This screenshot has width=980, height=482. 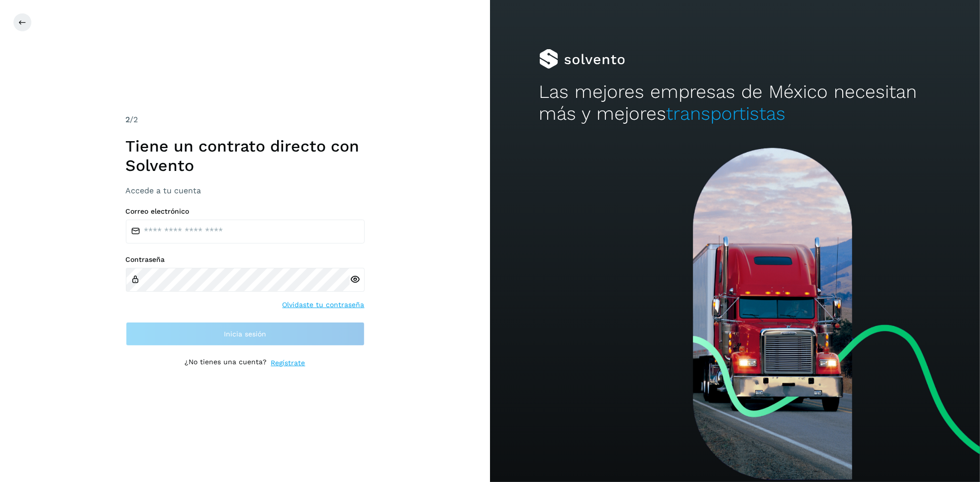 What do you see at coordinates (245, 190) in the screenshot?
I see `h3: Accede a tu cuenta` at bounding box center [245, 190].